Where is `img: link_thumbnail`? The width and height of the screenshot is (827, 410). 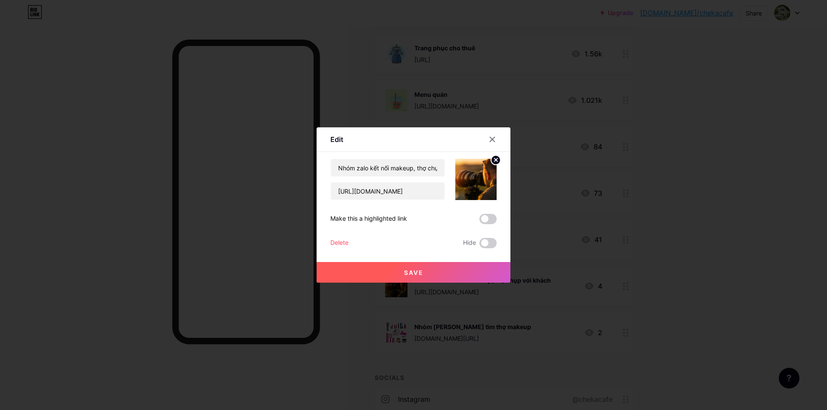
img: link_thumbnail is located at coordinates (476, 180).